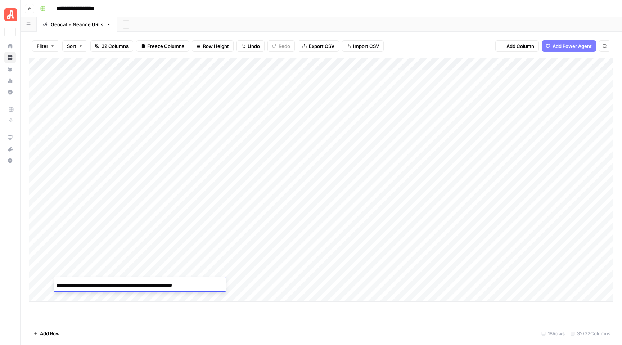  I want to click on button: Export CSV, so click(318, 46).